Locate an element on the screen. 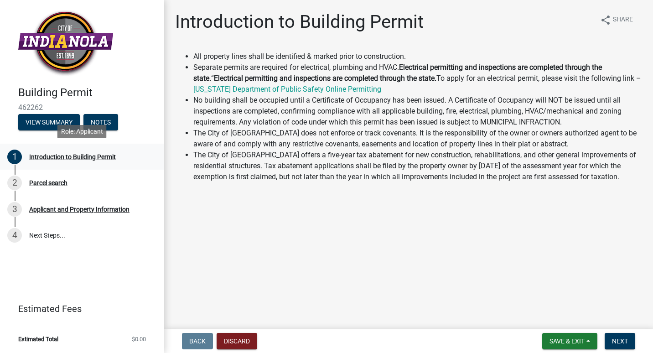  span: Estimated Total is located at coordinates (38, 339).